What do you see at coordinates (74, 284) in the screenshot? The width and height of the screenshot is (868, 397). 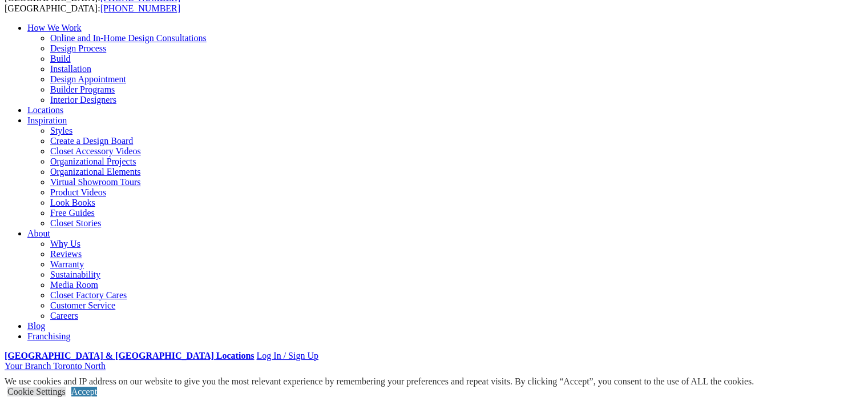 I see `a: Media Room` at bounding box center [74, 284].